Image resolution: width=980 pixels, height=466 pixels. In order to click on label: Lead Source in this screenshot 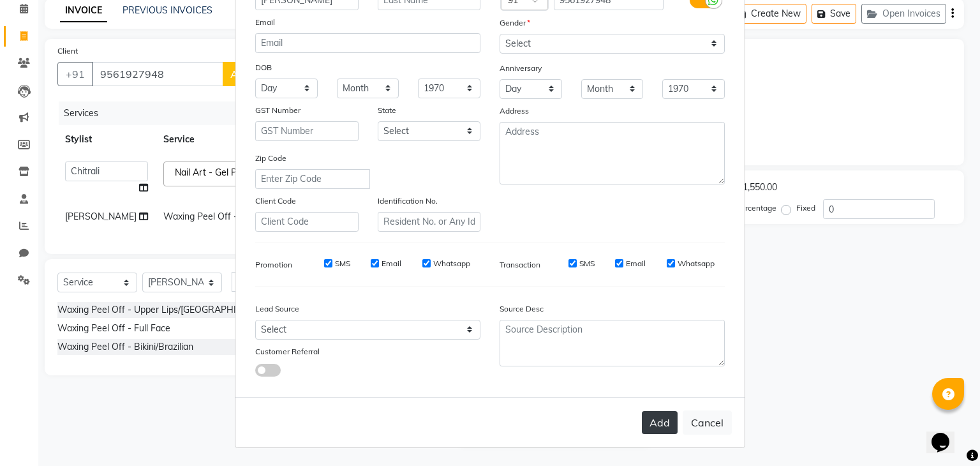, I will do `click(277, 309)`.